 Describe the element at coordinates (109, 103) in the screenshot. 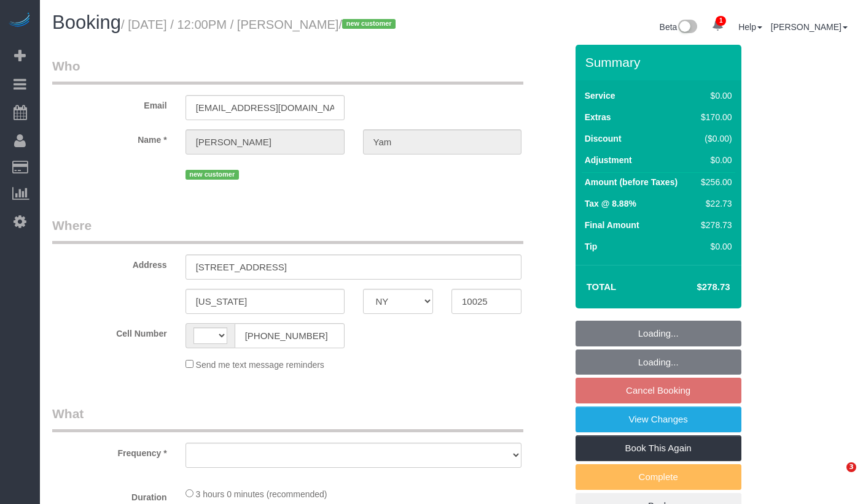

I see `label: Email` at that location.